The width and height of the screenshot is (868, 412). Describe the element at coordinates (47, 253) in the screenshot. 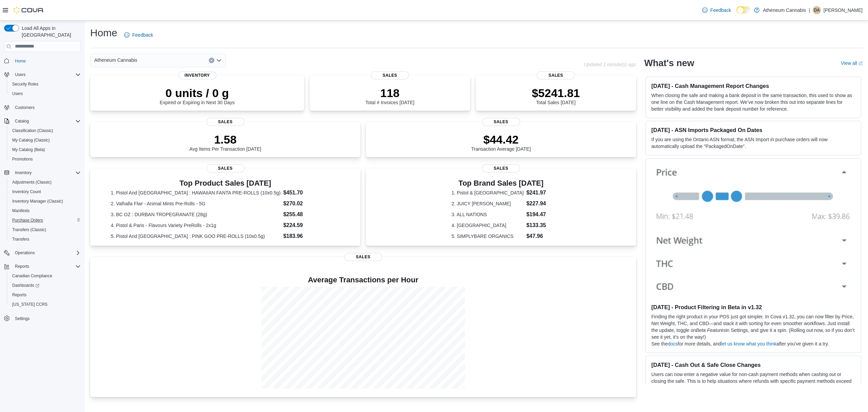

I see `span: Operations` at that location.